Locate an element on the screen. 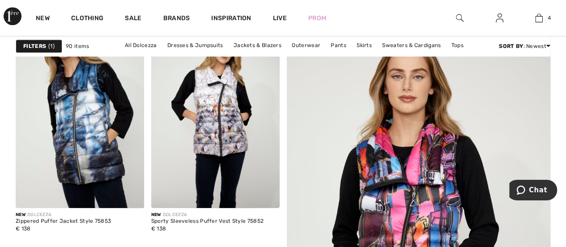 The width and height of the screenshot is (566, 247). img: My Bag is located at coordinates (539, 18).